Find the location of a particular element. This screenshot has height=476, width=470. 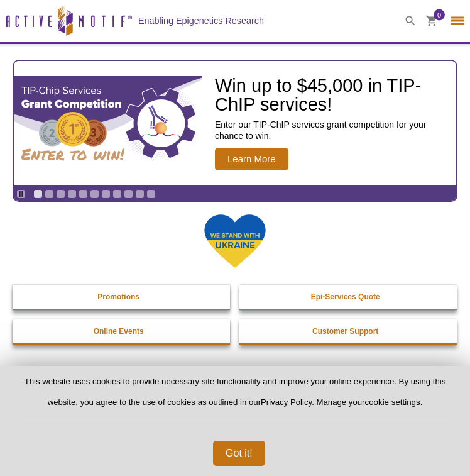

a: Go to slide 11 is located at coordinates (151, 193).